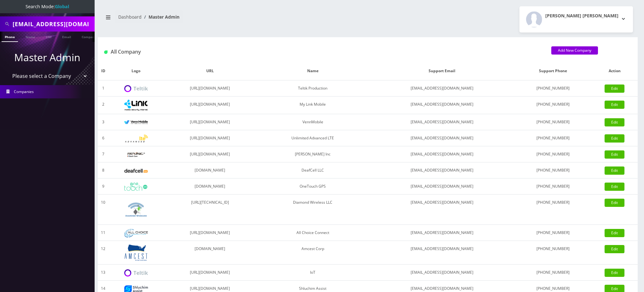 This screenshot has width=644, height=292. What do you see at coordinates (136, 138) in the screenshot?
I see `img: Unlimited Advanced LTE` at bounding box center [136, 138].